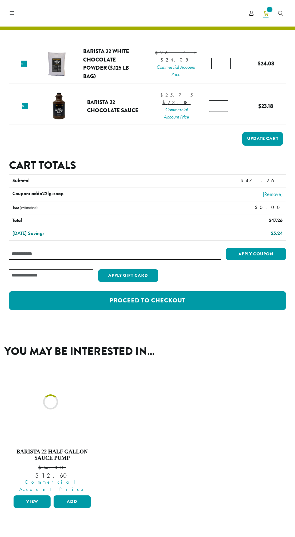 The height and width of the screenshot is (537, 295). I want to click on a: [Remove], so click(231, 194).